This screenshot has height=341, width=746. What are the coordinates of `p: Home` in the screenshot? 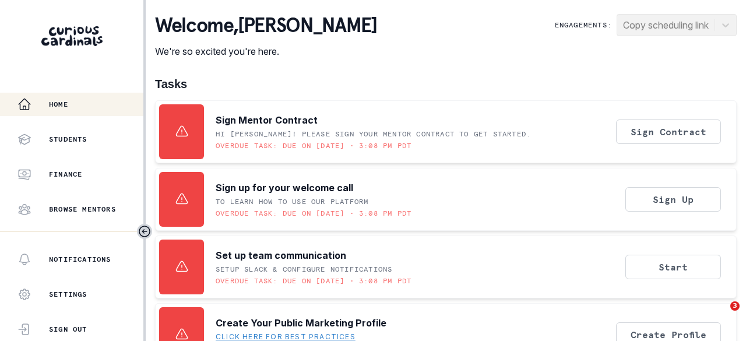 It's located at (58, 104).